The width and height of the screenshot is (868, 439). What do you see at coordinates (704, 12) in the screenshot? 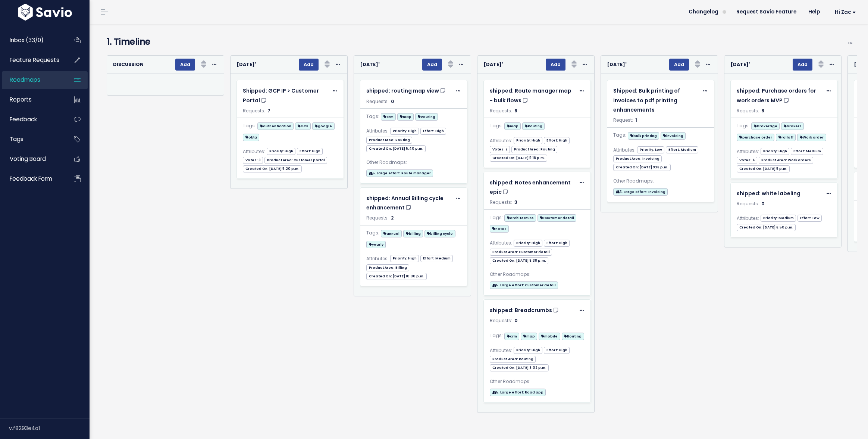
I see `span: Changelog` at bounding box center [704, 12].